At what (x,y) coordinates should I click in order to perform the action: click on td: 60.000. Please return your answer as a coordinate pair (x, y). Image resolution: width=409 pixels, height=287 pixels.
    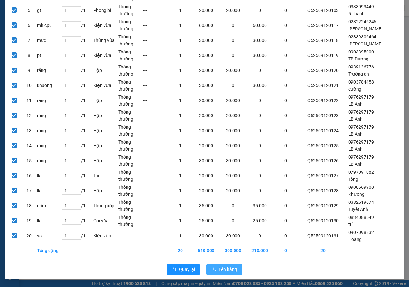
    Looking at the image, I should click on (260, 25).